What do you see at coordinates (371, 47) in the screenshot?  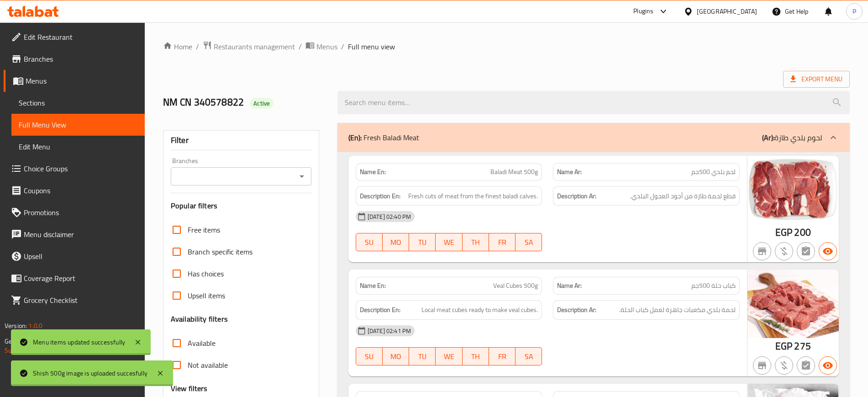 I see `span: Full menu view` at bounding box center [371, 47].